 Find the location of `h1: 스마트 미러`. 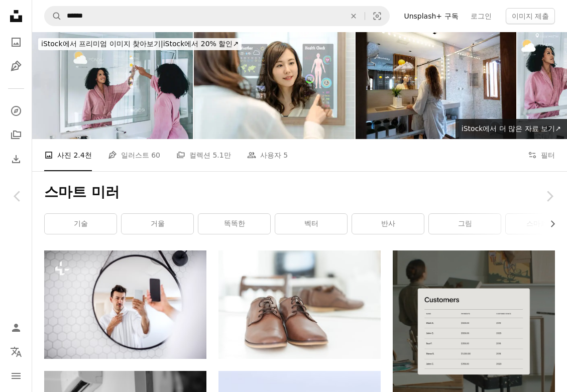

h1: 스마트 미러 is located at coordinates (299, 192).